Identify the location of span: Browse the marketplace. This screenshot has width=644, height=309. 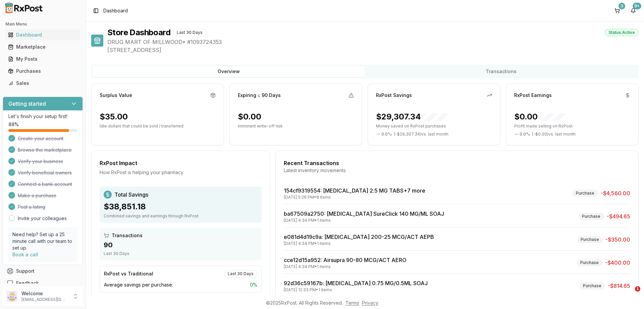
(44, 150).